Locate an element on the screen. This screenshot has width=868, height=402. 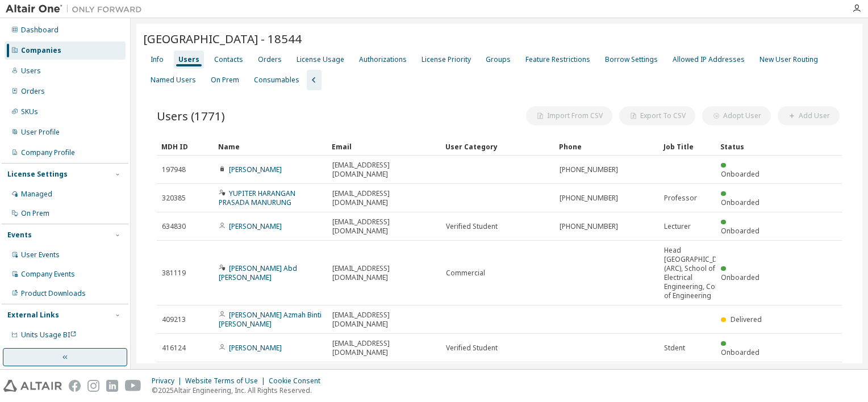
span: 634830 is located at coordinates (174, 227).